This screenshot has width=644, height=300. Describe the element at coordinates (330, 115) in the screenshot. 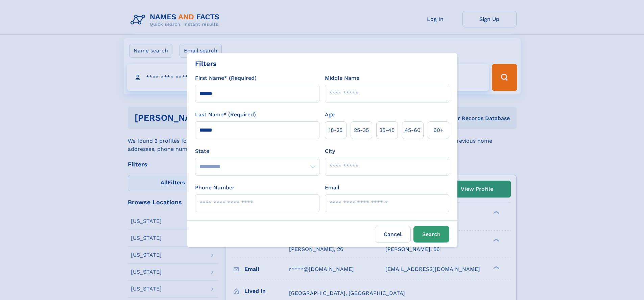

I see `label: Age` at that location.